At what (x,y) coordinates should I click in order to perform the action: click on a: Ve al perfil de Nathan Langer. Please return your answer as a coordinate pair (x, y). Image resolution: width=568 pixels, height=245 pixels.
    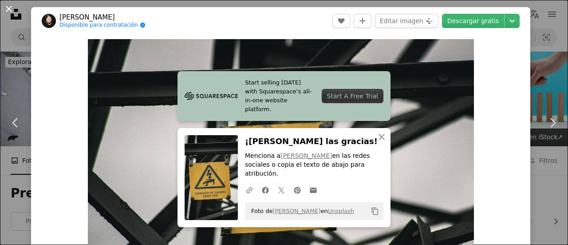
    Looking at the image, I should click on (49, 21).